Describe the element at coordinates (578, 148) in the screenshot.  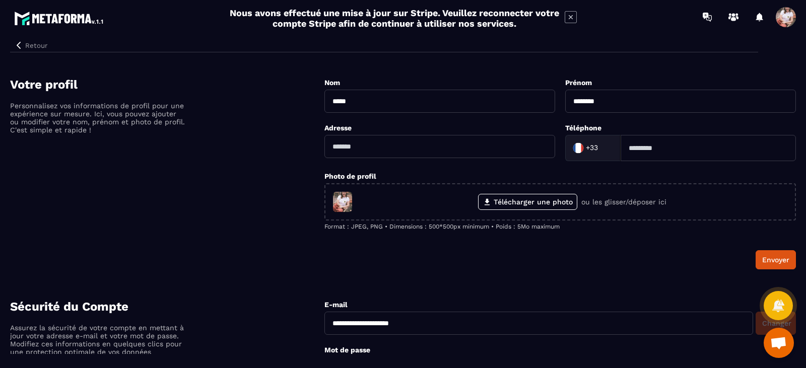
I see `img: Country Flag` at that location.